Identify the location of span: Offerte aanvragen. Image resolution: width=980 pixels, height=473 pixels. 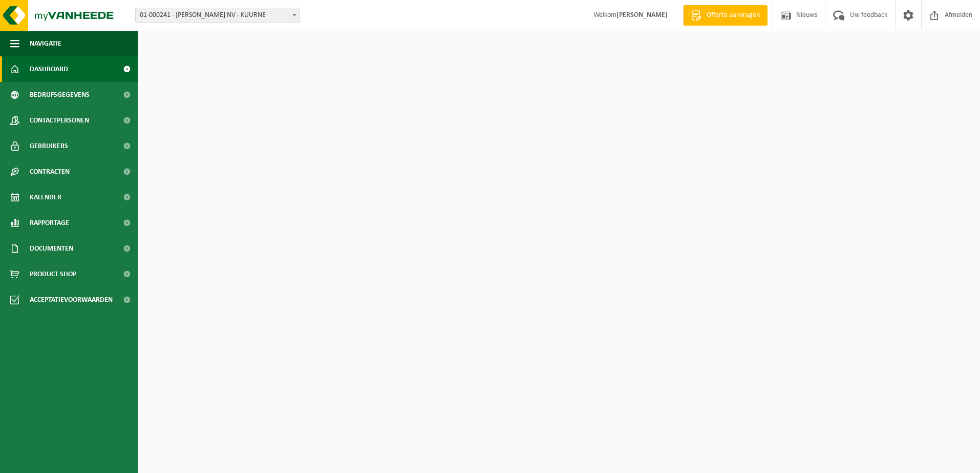
(733, 15).